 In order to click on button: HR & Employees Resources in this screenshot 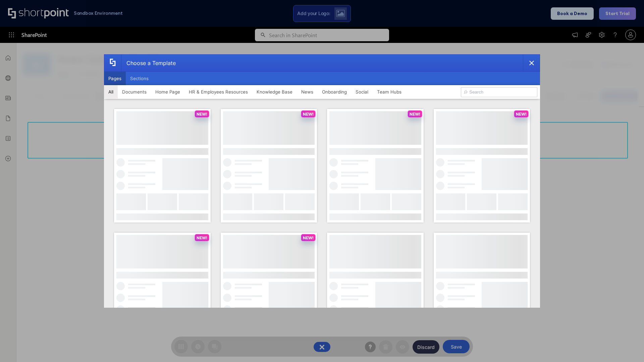, I will do `click(218, 92)`.